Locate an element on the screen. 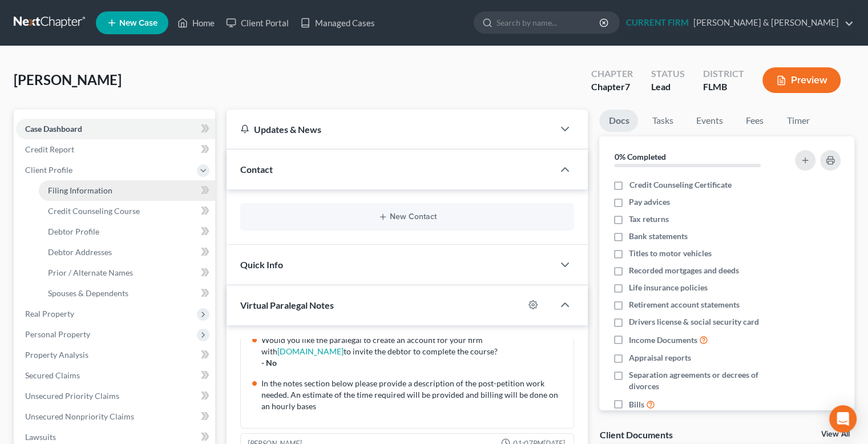  a: Unsecured Nonpriority Claims is located at coordinates (115, 417).